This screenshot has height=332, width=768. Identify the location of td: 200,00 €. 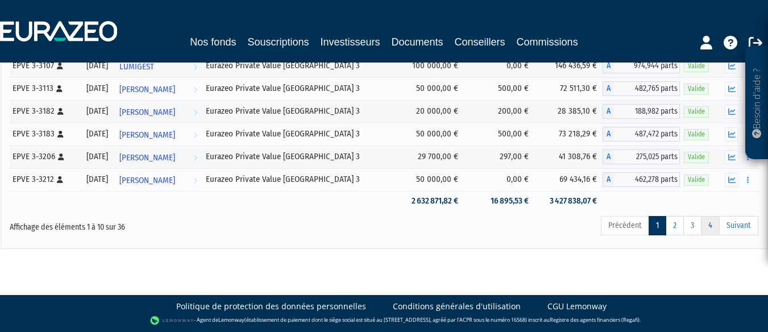
(499, 111).